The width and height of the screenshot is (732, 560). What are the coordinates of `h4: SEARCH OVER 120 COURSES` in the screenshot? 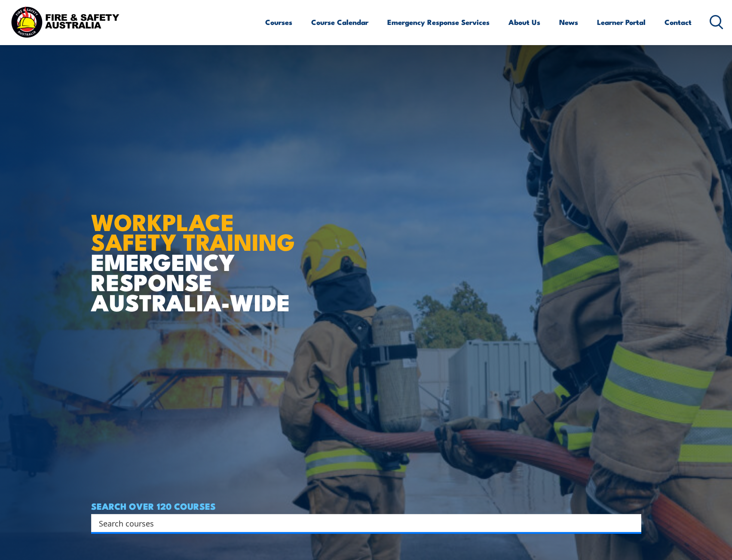 It's located at (366, 506).